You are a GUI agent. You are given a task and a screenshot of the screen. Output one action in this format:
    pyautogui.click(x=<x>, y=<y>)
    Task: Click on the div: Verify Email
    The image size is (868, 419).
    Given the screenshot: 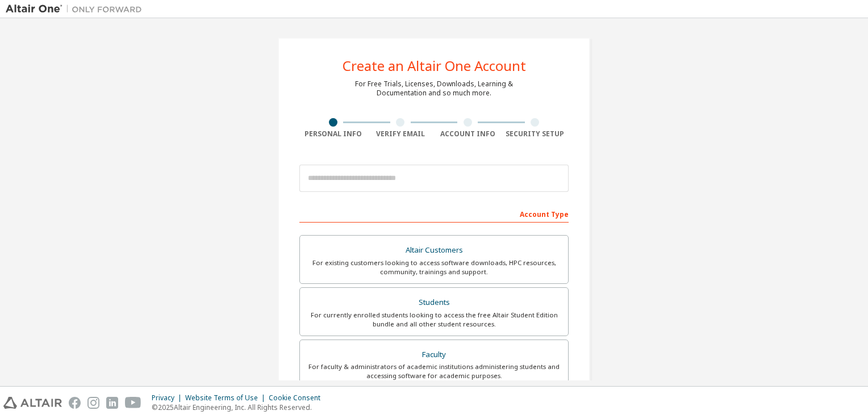 What is the action you would take?
    pyautogui.click(x=401, y=134)
    